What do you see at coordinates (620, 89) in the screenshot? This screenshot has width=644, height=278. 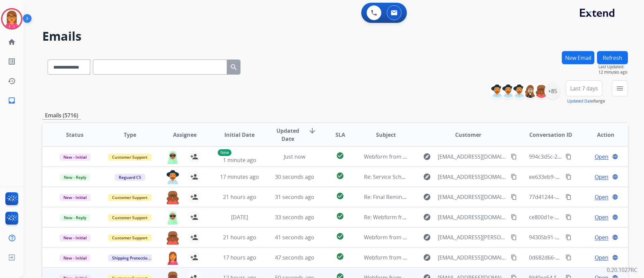 I see `mat-icon: menu` at bounding box center [620, 89].